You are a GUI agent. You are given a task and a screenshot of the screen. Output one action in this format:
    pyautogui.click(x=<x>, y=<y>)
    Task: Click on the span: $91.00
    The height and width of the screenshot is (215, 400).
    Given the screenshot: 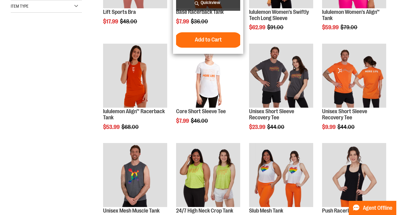 What is the action you would take?
    pyautogui.click(x=276, y=27)
    